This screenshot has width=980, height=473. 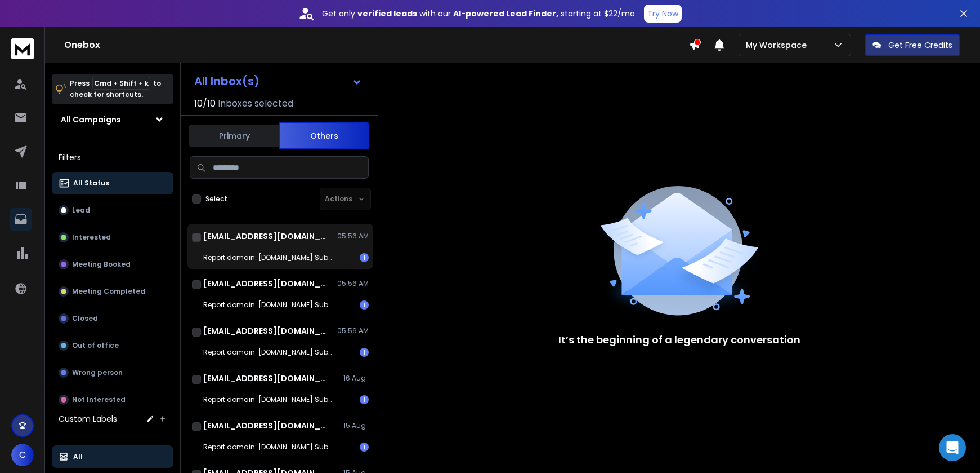 I want to click on h3: Filters, so click(x=112, y=157).